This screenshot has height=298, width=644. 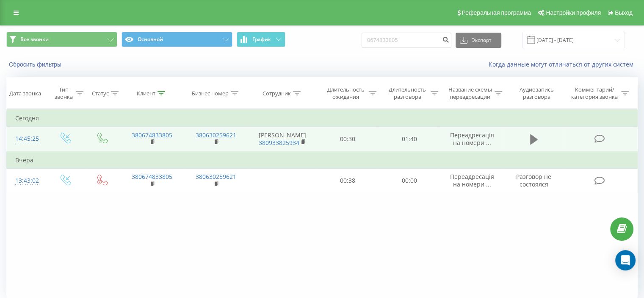 I want to click on div: Тип звонка, so click(x=63, y=93).